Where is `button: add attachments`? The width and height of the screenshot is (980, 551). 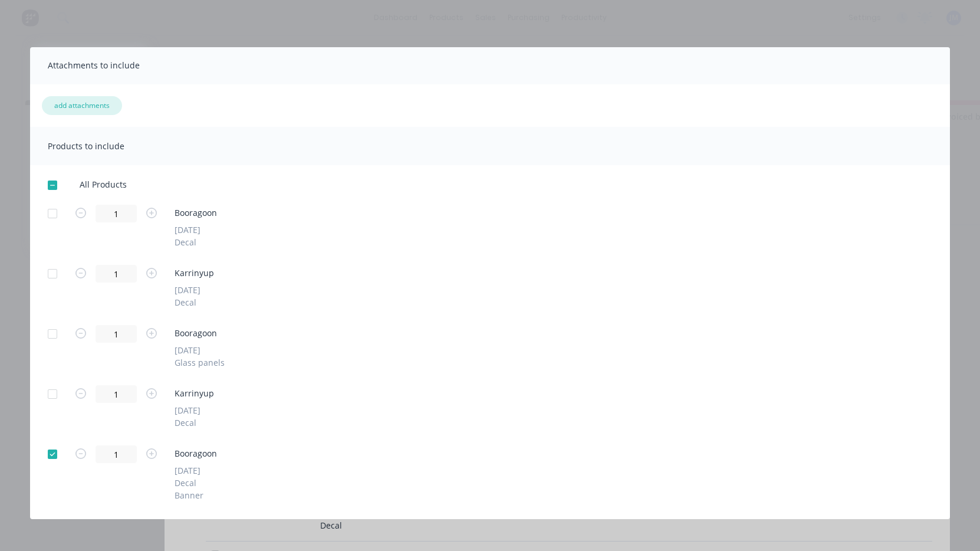 button: add attachments is located at coordinates (82, 106).